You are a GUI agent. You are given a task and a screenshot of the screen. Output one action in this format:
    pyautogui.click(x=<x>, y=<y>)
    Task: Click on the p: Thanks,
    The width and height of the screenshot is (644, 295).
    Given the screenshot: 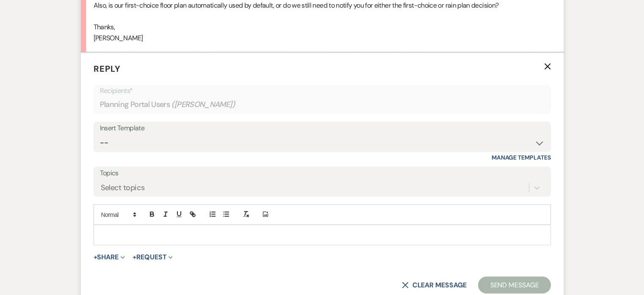 What is the action you would take?
    pyautogui.click(x=322, y=27)
    